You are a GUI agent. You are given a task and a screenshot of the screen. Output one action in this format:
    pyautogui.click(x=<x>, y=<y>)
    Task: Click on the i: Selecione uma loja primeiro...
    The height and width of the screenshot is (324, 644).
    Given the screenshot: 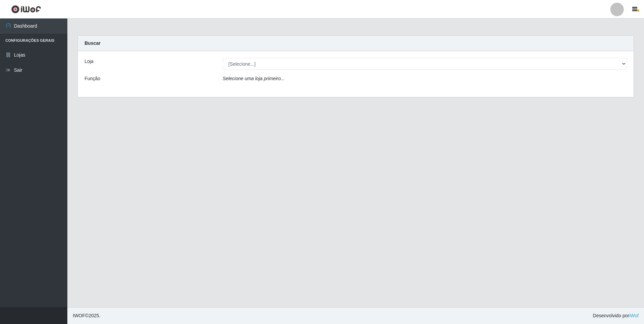 What is the action you would take?
    pyautogui.click(x=254, y=79)
    